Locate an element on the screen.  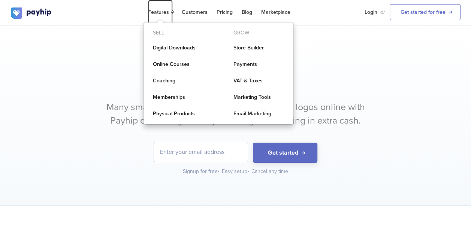
button: Get started is located at coordinates (285, 153).